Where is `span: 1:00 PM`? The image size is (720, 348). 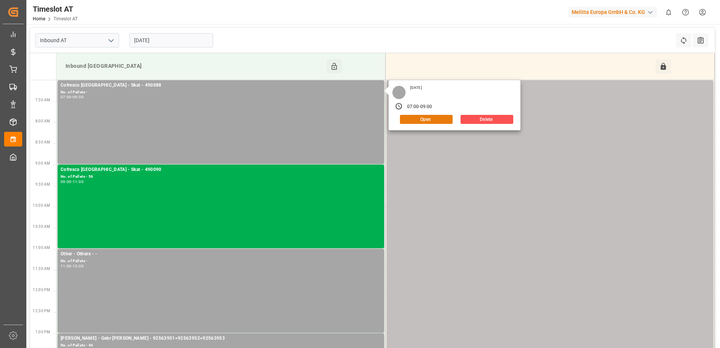 span: 1:00 PM is located at coordinates (43, 332).